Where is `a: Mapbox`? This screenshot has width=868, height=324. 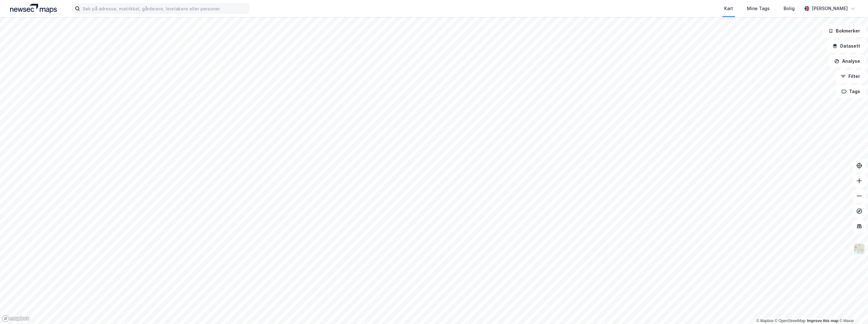 a: Mapbox is located at coordinates (765, 321).